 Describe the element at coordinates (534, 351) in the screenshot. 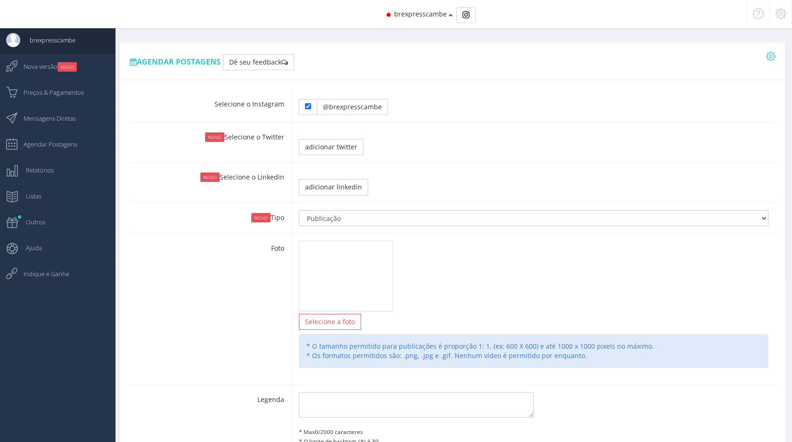

I see `div: * O tamanho permitido para publicações é proporção 1: 1, (ex: 600 X 600) e até 1000 x 1000 pixels...` at that location.